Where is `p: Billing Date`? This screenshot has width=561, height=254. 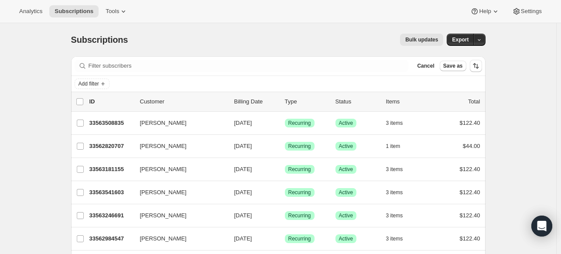 p: Billing Date is located at coordinates (256, 102).